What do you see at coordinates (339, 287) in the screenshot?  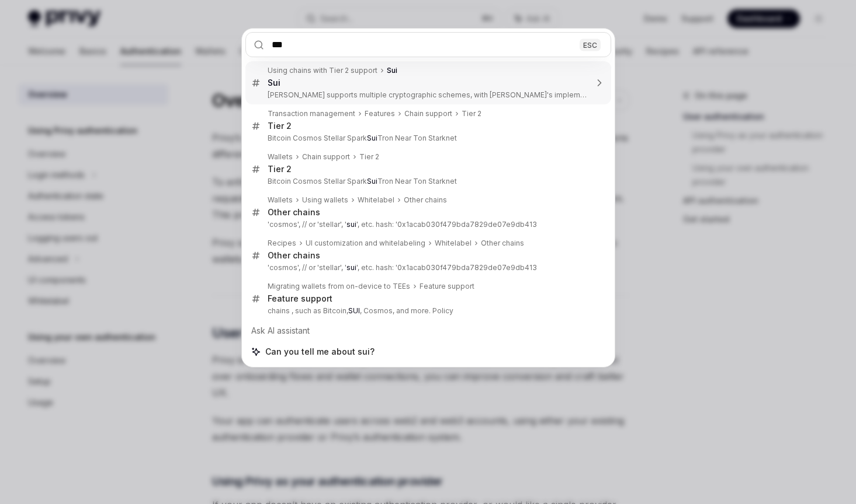 I see `div: Migrating wallets from on-device to TEEs` at bounding box center [339, 287].